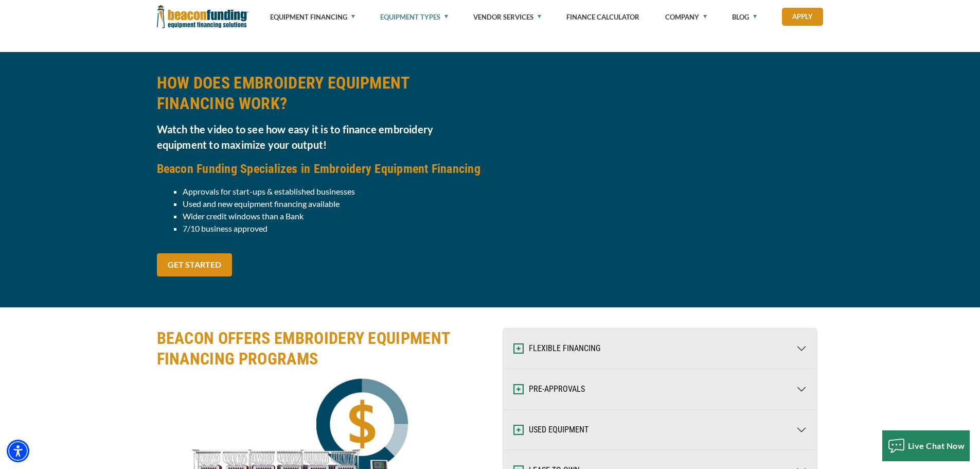 The width and height of the screenshot is (980, 469). What do you see at coordinates (802, 16) in the screenshot?
I see `a: Apply` at bounding box center [802, 16].